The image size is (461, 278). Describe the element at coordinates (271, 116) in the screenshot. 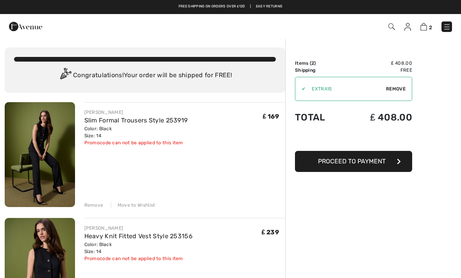

I see `span: ₤ 169` at that location.